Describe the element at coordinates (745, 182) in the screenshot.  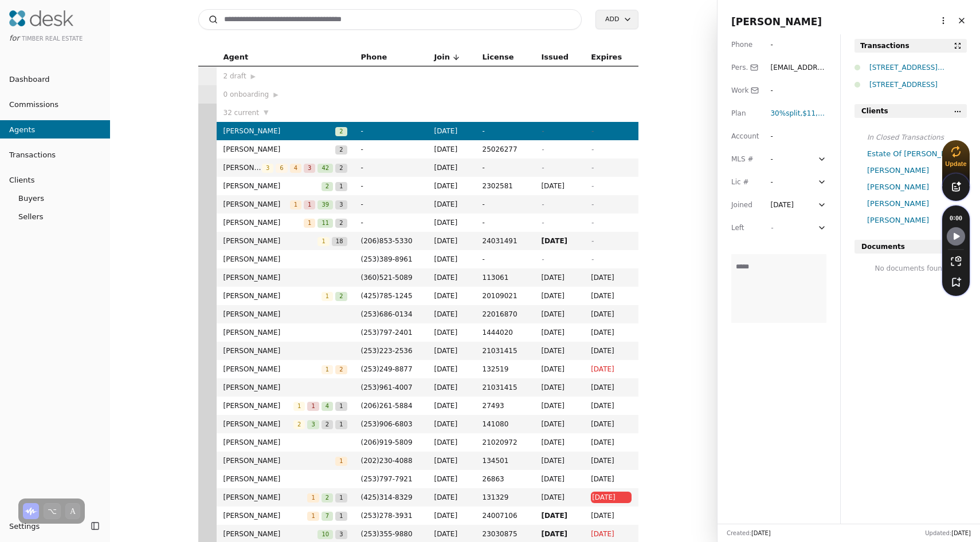
I see `div: Lic #` at that location.